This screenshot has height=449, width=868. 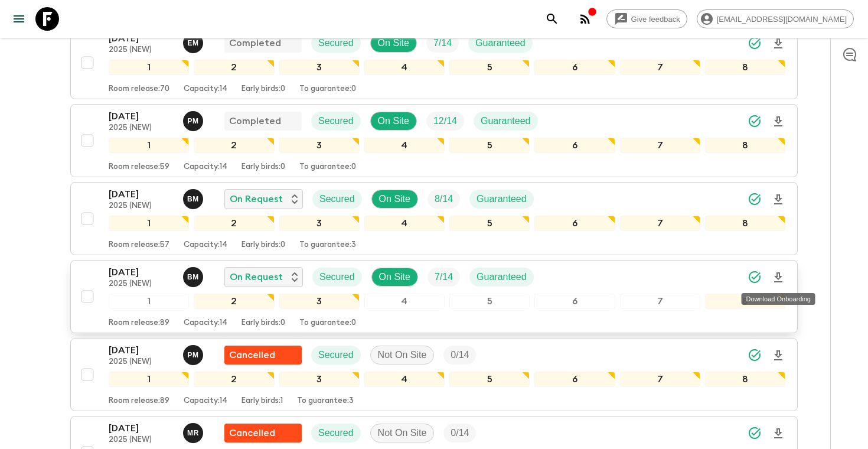 What do you see at coordinates (443, 199) in the screenshot?
I see `p: 8 / 14` at bounding box center [443, 199].